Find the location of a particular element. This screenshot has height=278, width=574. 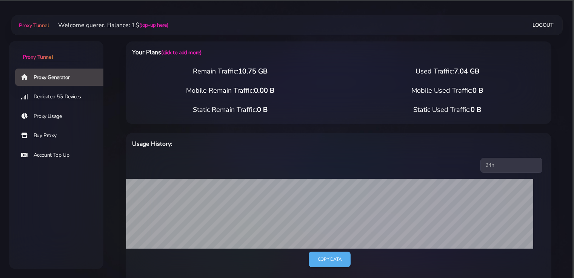

a: (click to add more) is located at coordinates (181, 52).